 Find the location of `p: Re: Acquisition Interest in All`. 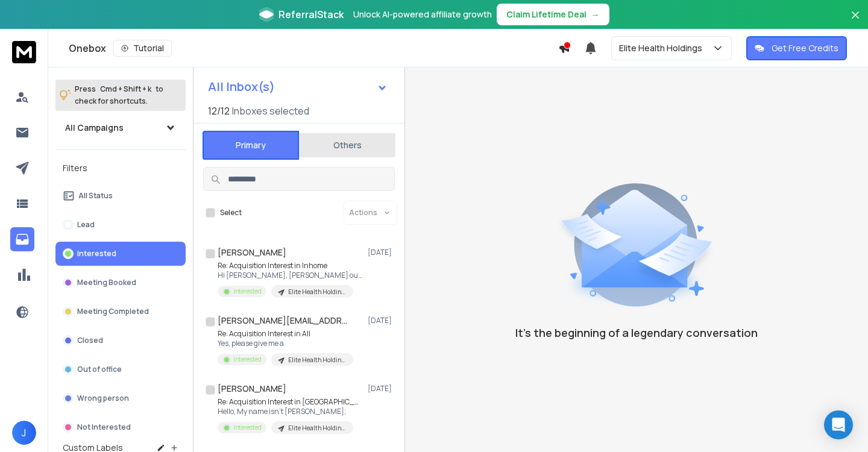

p: Re: Acquisition Interest in All is located at coordinates (285, 334).